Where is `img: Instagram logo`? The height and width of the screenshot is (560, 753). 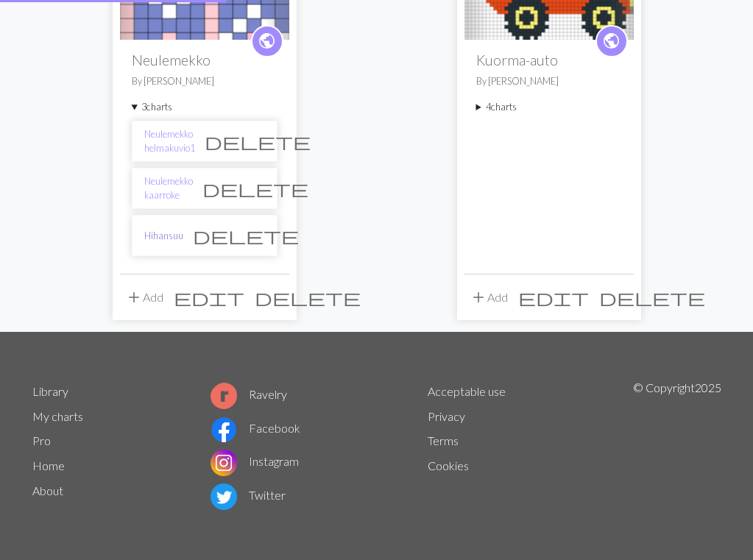 img: Instagram logo is located at coordinates (224, 462).